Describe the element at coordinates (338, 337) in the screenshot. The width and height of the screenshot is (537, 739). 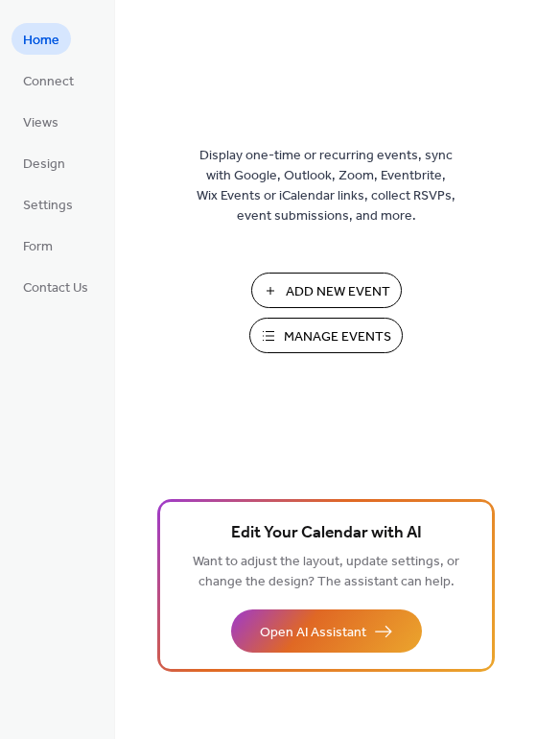
I see `span: Manage Events` at that location.